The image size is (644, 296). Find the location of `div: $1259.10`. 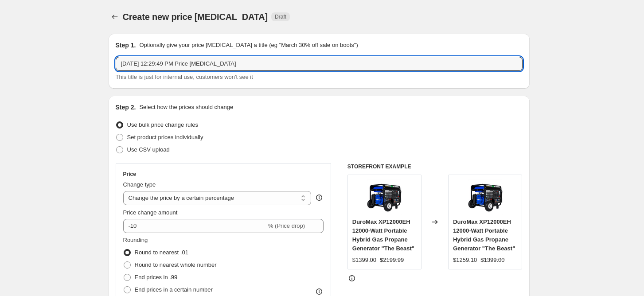

div: $1259.10 is located at coordinates (465, 260).